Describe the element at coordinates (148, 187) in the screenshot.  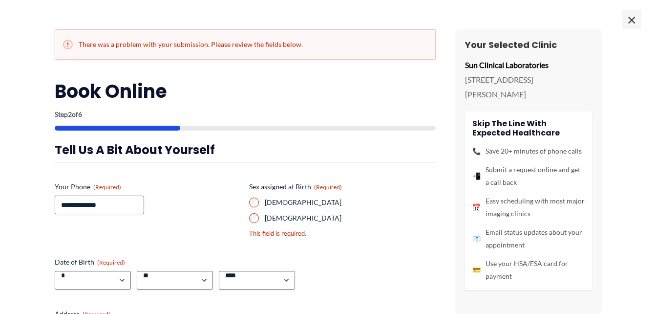
I see `label: Your Phone` at that location.